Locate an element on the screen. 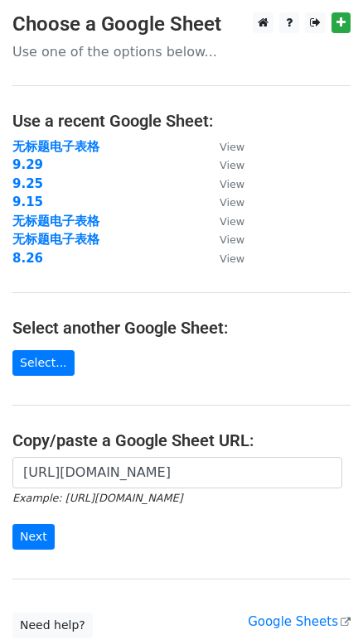 The width and height of the screenshot is (363, 644). input: Paste your Google Sheet URL here is located at coordinates (177, 473).